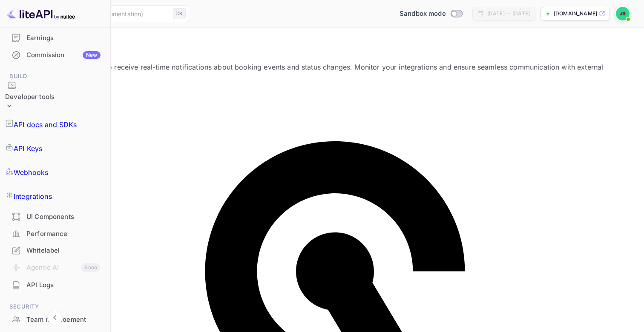  What do you see at coordinates (55, 285) in the screenshot?
I see `a: API Logs` at bounding box center [55, 285].